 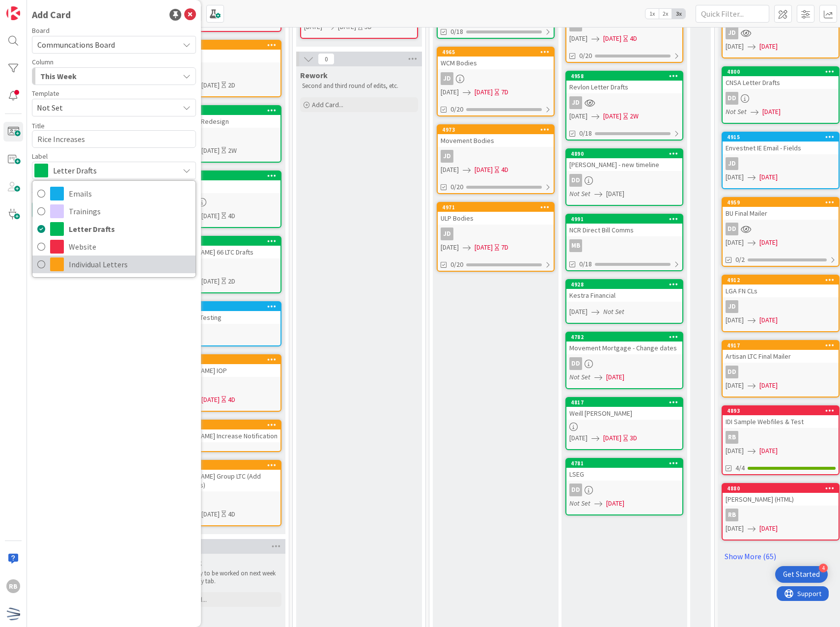 What do you see at coordinates (627, 464) in the screenshot?
I see `div: 4781` at bounding box center [627, 464].